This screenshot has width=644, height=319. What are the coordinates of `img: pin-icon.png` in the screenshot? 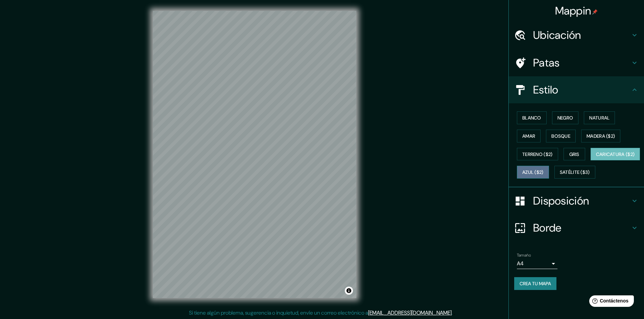 It's located at (595, 12).